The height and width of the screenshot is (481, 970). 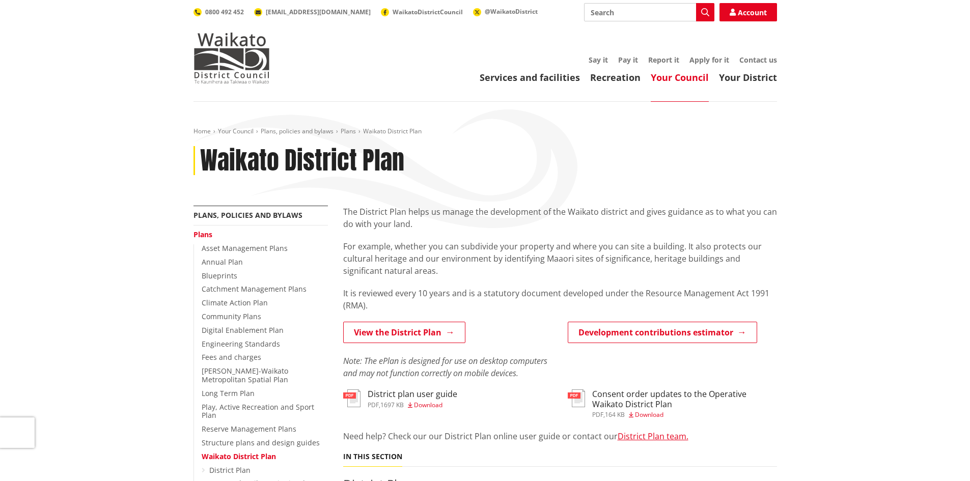 What do you see at coordinates (219, 275) in the screenshot?
I see `a: Blueprints` at bounding box center [219, 275].